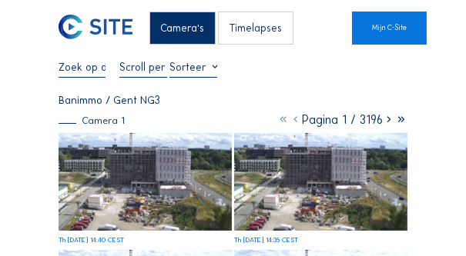  Describe the element at coordinates (320, 182) in the screenshot. I see `img: image_52851157` at that location.